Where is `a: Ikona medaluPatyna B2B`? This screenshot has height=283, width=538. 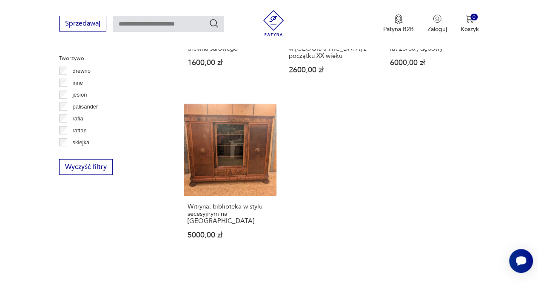
a: Ikona medaluPatyna B2B is located at coordinates (399, 24).